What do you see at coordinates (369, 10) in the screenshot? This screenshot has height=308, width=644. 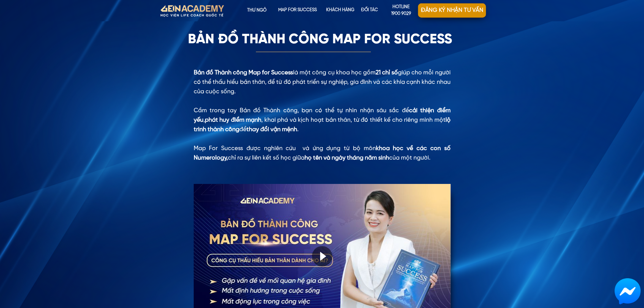 I see `p: Đối tác` at bounding box center [369, 10].